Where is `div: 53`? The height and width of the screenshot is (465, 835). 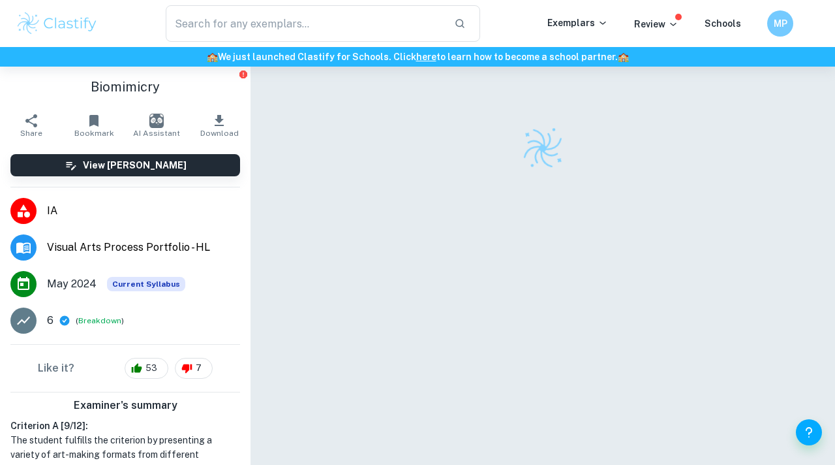
div: 53 is located at coordinates (146, 368).